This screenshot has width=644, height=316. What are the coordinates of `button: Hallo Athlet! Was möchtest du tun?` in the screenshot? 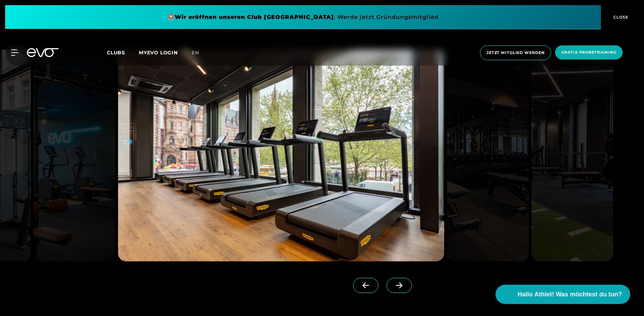 It's located at (563, 295).